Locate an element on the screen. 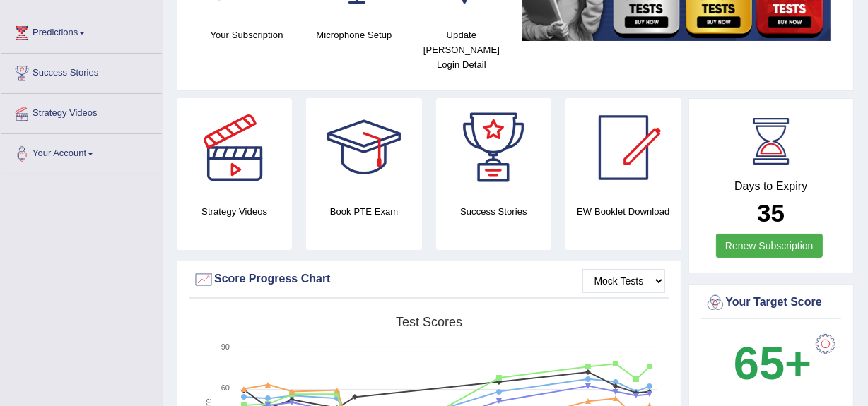 This screenshot has height=406, width=868. div: Your Target Score is located at coordinates (771, 303).